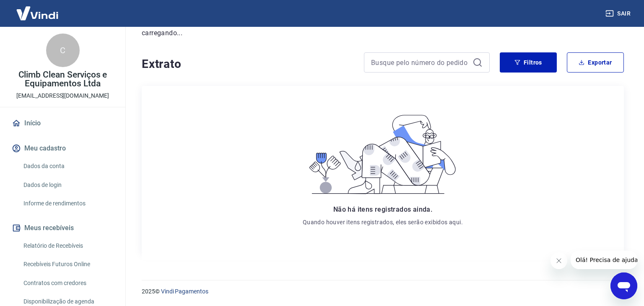  What do you see at coordinates (68, 166) in the screenshot?
I see `a: Dados da conta` at bounding box center [68, 166].